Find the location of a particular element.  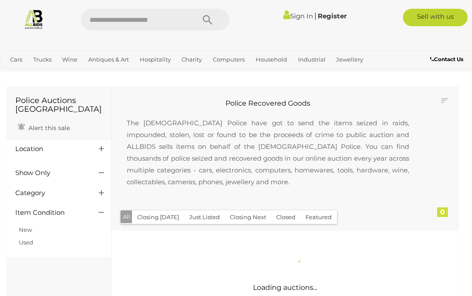

a: Sign In is located at coordinates (298, 16).